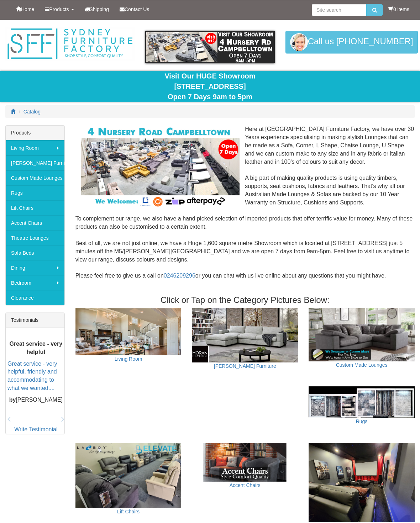 This screenshot has width=420, height=523. I want to click on a: 0246209296, so click(180, 275).